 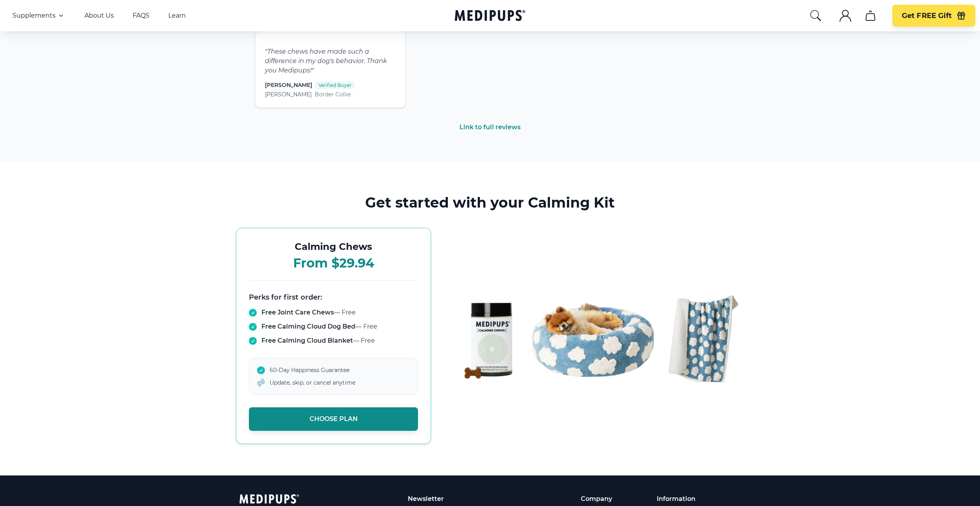 I want to click on button: cart, so click(x=870, y=16).